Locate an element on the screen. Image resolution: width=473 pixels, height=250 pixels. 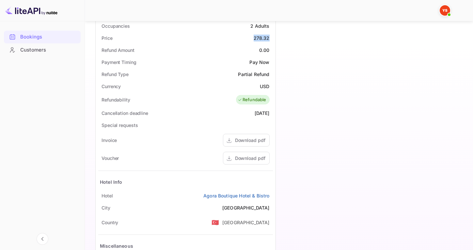
span: United States is located at coordinates (215, 222).